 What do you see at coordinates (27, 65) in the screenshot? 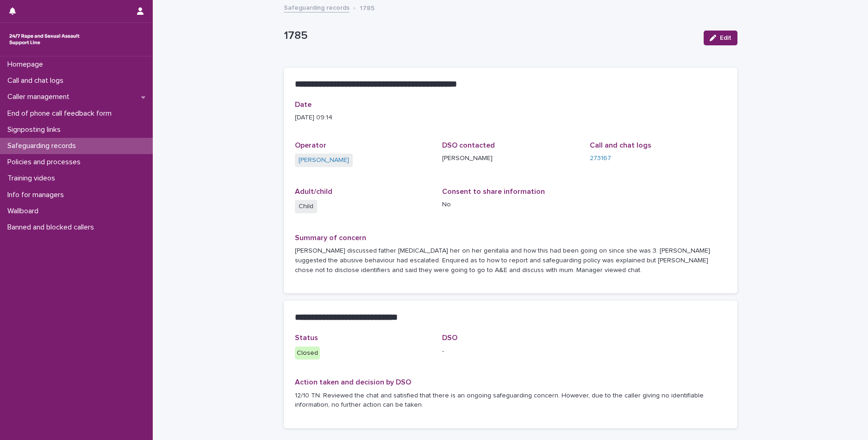
I see `p: Homepage` at bounding box center [27, 65].